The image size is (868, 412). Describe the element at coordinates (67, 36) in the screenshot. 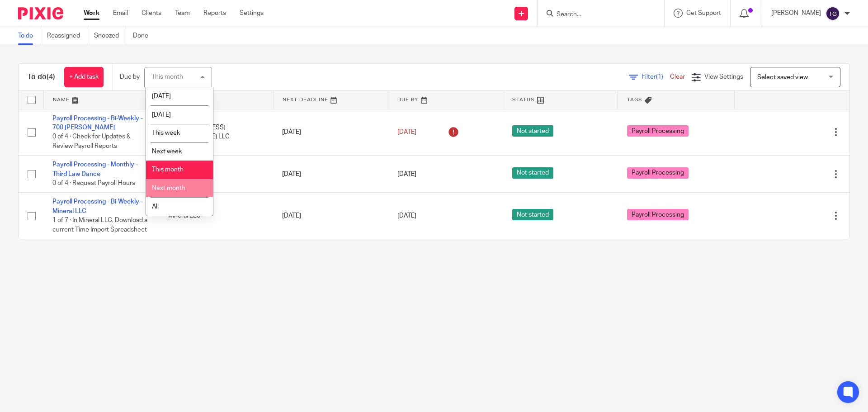

I see `a: Reassigned` at that location.